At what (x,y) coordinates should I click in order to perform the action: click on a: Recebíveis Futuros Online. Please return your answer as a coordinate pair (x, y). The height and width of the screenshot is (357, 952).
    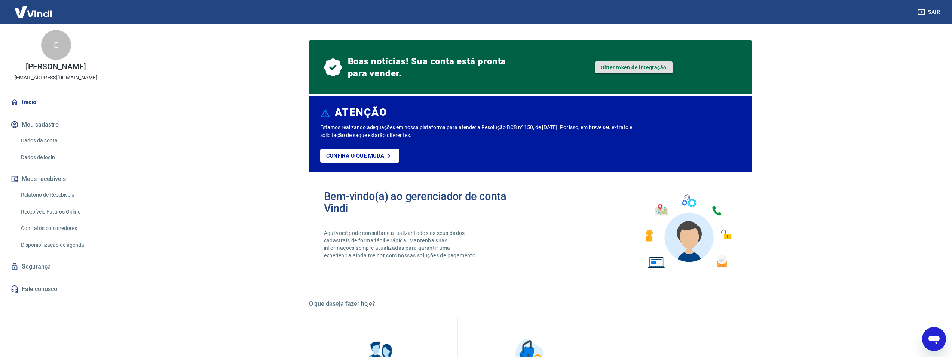
    Looking at the image, I should click on (60, 211).